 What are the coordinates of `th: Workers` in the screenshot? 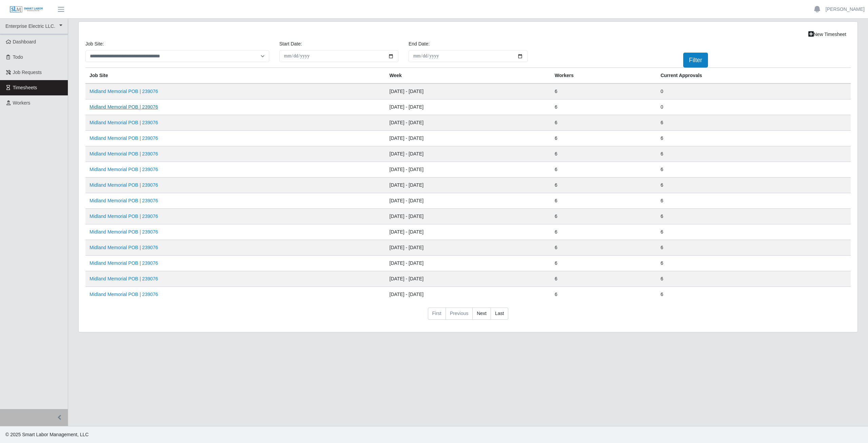 It's located at (604, 76).